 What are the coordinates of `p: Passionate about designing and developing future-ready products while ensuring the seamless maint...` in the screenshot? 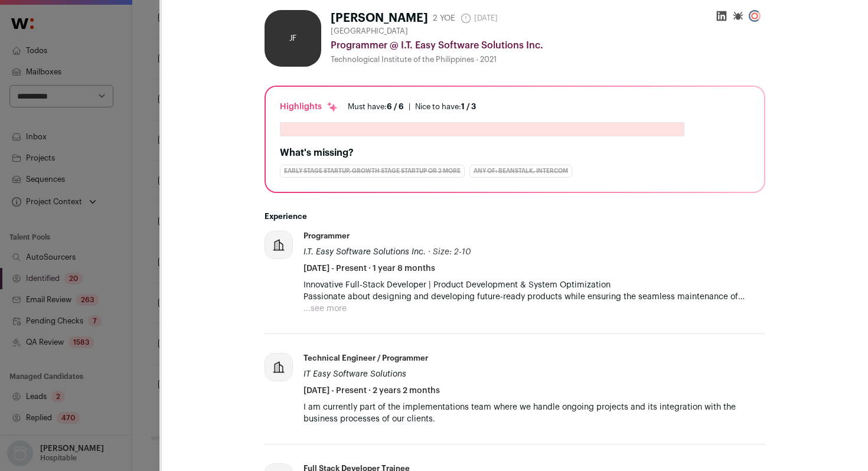 It's located at (534, 297).